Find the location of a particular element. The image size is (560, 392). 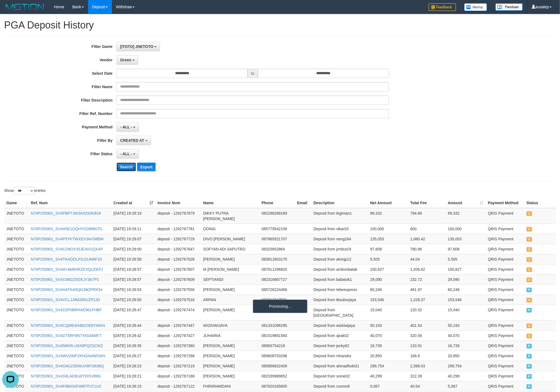

td: 135,053 is located at coordinates (466, 239).